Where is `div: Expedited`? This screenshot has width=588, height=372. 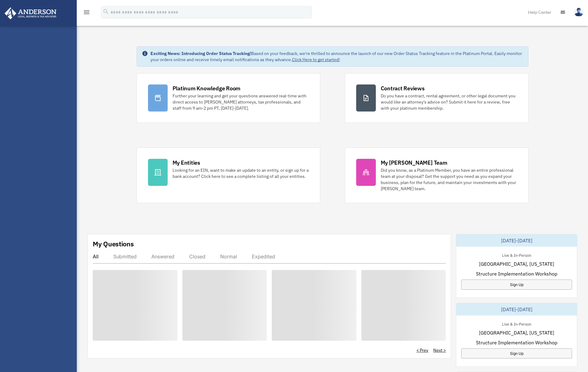
div: Expedited is located at coordinates (263, 257).